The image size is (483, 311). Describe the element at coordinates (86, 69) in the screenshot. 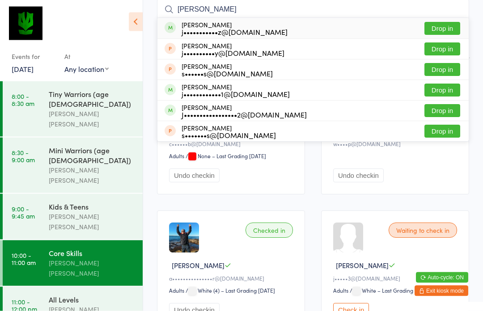

I see `div: Any location` at that location.